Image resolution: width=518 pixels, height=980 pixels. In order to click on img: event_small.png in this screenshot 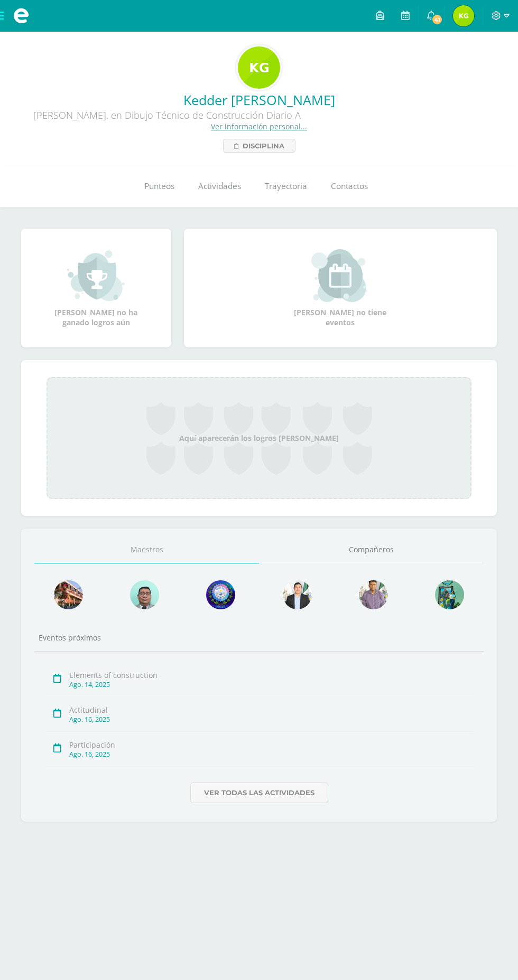, I will do `click(339, 276)`.